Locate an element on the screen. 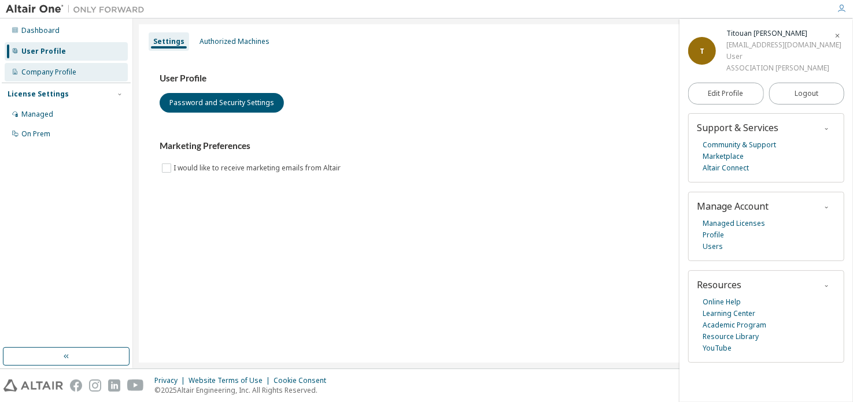 Image resolution: width=853 pixels, height=402 pixels. div: On Prem is located at coordinates (36, 134).